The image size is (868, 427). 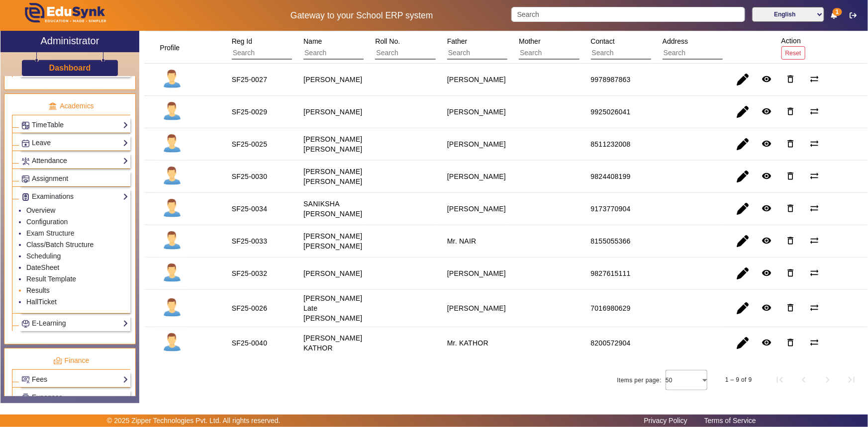 I want to click on div: 9824408199, so click(x=611, y=176).